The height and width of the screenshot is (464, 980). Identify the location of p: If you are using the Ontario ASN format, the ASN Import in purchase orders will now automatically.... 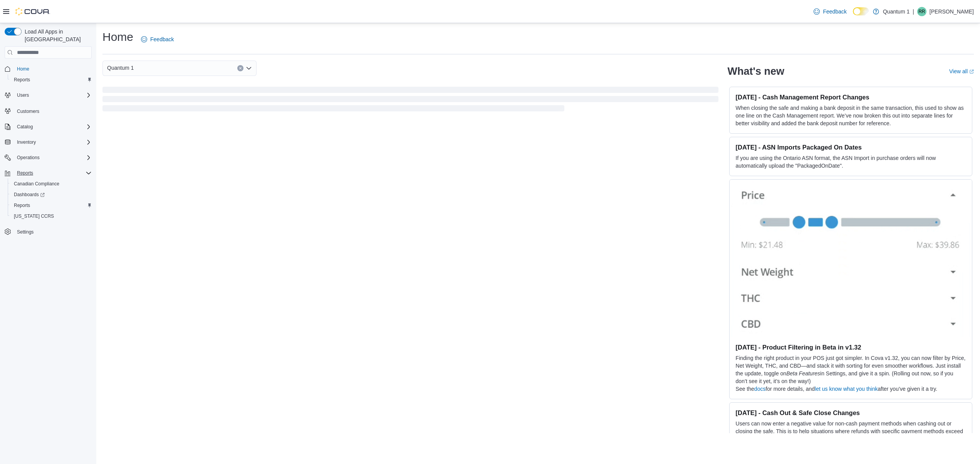
(851, 162).